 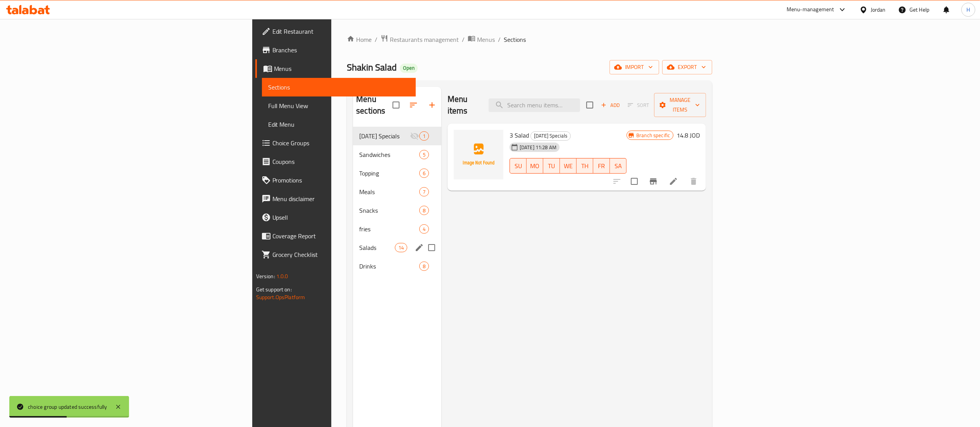 What do you see at coordinates (341, 31) in the screenshot?
I see `span: Edit Restaurant` at bounding box center [341, 31].